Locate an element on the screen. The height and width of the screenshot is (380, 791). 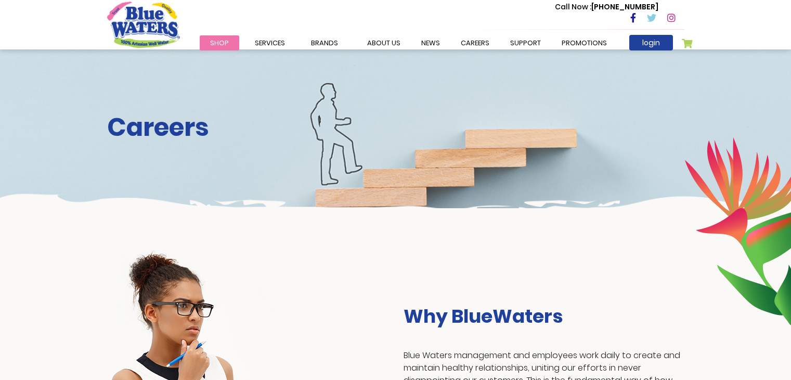
a: support is located at coordinates (525, 43).